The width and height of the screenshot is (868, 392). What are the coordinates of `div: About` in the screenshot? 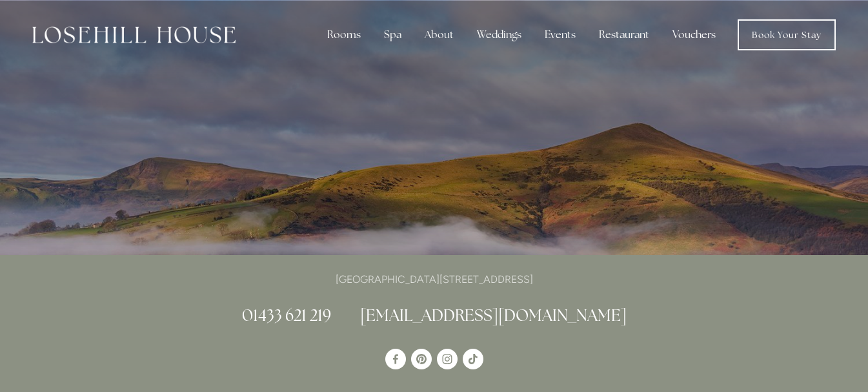 It's located at (439, 35).